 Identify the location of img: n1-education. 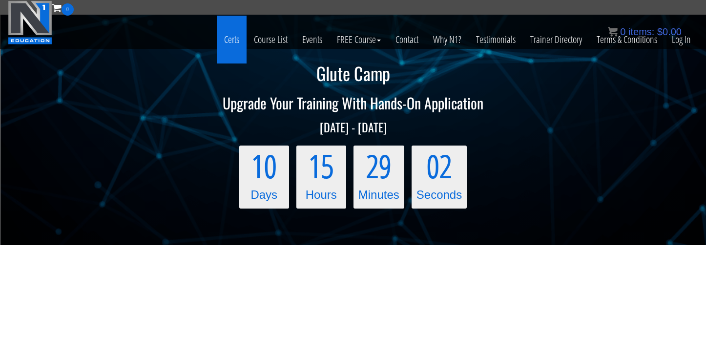
(30, 22).